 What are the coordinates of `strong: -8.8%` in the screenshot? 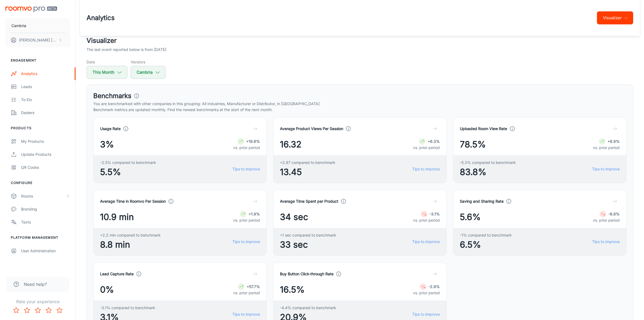 It's located at (614, 214).